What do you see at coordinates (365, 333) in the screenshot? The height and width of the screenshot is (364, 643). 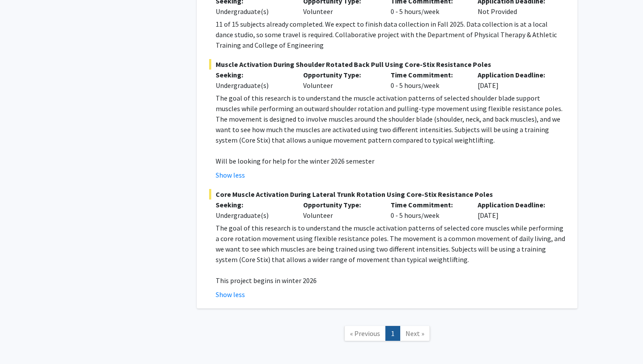 I see `a: Previous Page` at bounding box center [365, 333].